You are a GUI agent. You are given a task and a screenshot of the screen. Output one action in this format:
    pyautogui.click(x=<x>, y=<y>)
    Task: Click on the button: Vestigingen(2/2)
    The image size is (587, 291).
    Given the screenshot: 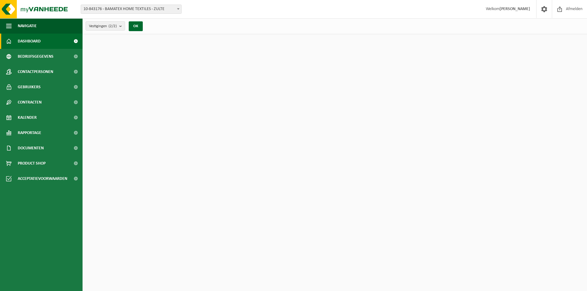 What is the action you would take?
    pyautogui.click(x=105, y=26)
    